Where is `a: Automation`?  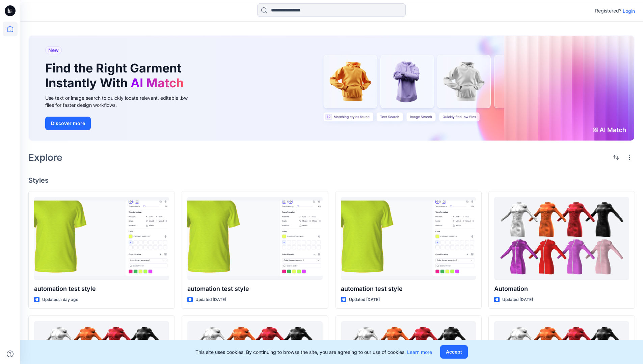 a: Automation is located at coordinates (562, 239).